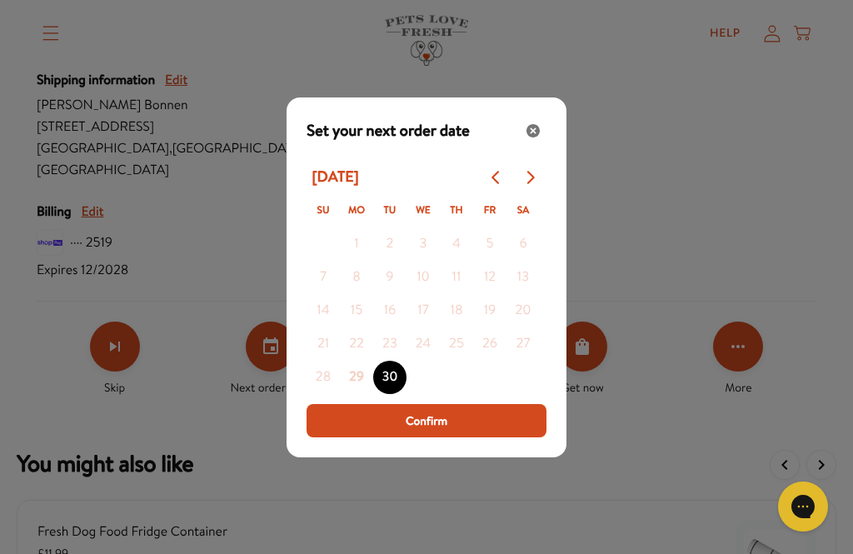 This screenshot has height=554, width=853. Describe the element at coordinates (423, 344) in the screenshot. I see `button: 24` at that location.